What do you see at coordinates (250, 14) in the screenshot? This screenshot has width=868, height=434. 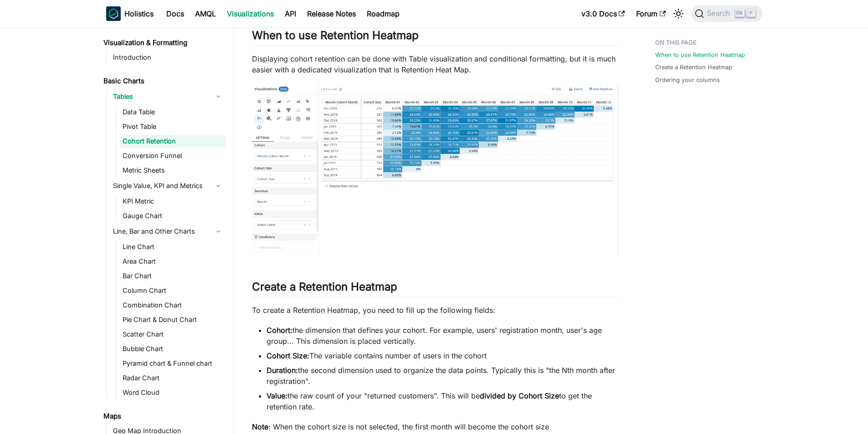 I see `a: Visualizations` at bounding box center [250, 14].